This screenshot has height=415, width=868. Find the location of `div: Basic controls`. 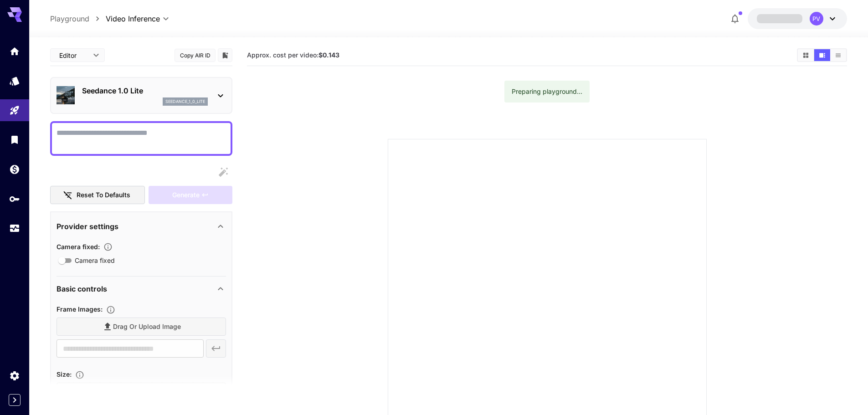

div: Basic controls is located at coordinates (141, 289).